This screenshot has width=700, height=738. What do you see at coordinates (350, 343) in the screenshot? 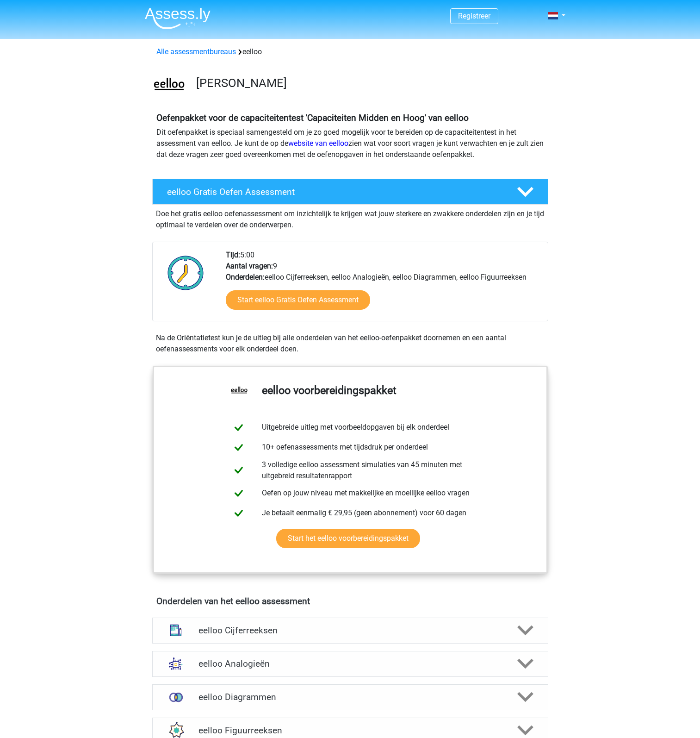
I see `div: Na de Oriëntatietest kun je de uitleg bij alle onderdelen van het eelloo-oefenpakket doornemen en...` at bounding box center [350, 343].